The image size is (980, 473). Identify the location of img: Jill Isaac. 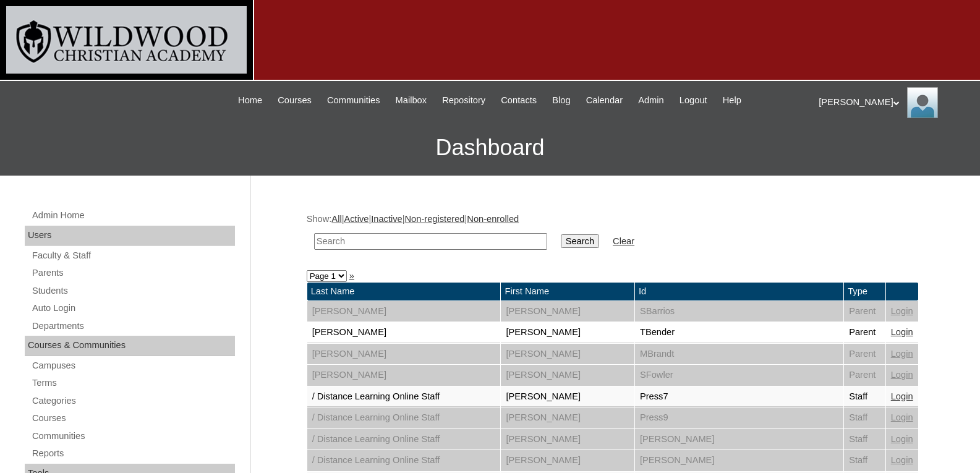
(922, 103).